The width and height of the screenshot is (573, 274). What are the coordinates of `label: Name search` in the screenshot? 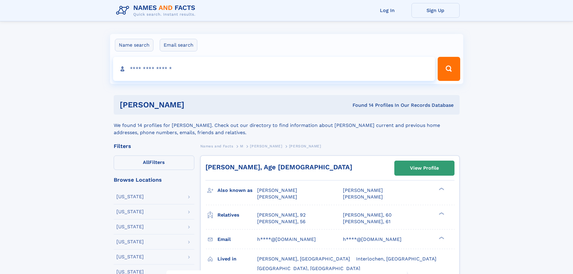 It's located at (134, 45).